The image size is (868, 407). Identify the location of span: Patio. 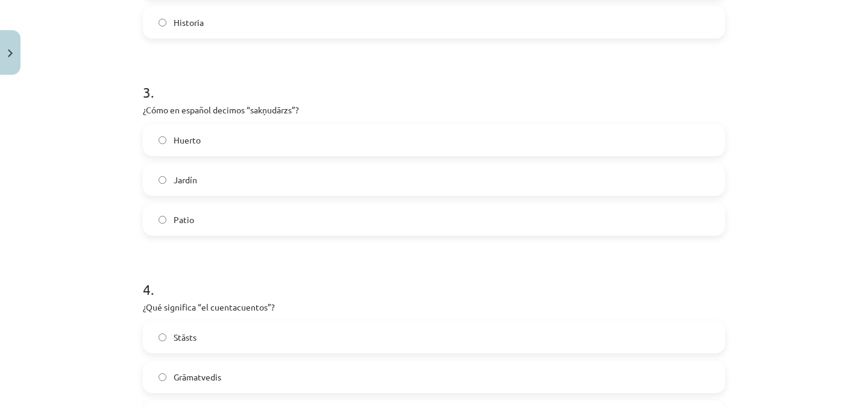
(184, 219).